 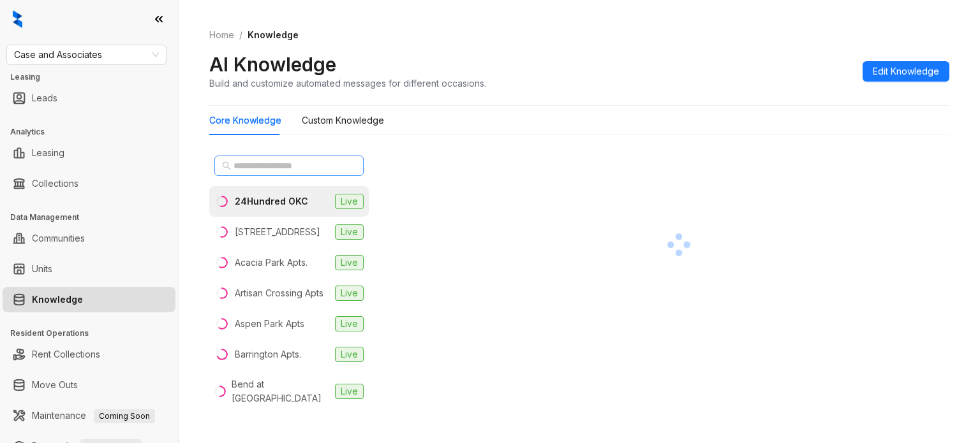 What do you see at coordinates (125, 416) in the screenshot?
I see `span: Coming Soon` at bounding box center [125, 416].